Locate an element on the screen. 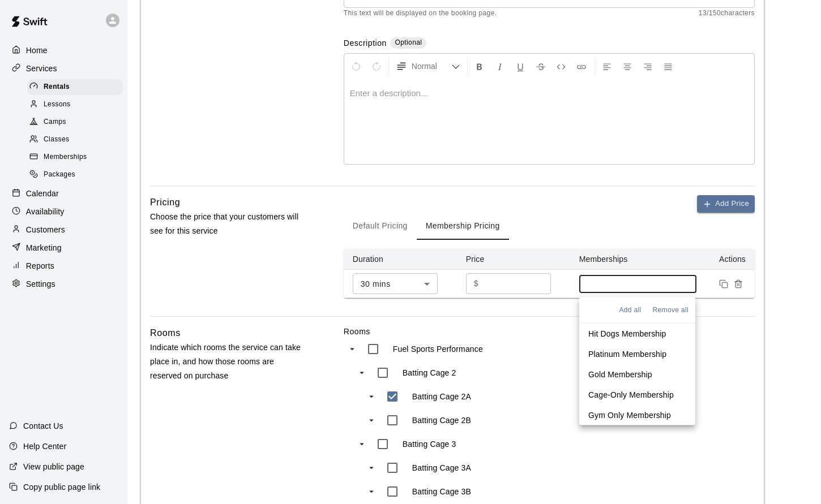  p: Home is located at coordinates (37, 51).